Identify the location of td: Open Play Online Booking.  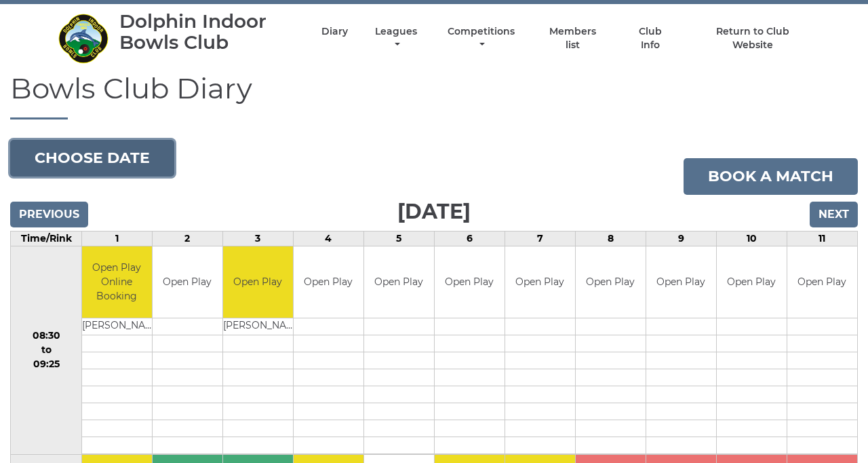
(117, 282).